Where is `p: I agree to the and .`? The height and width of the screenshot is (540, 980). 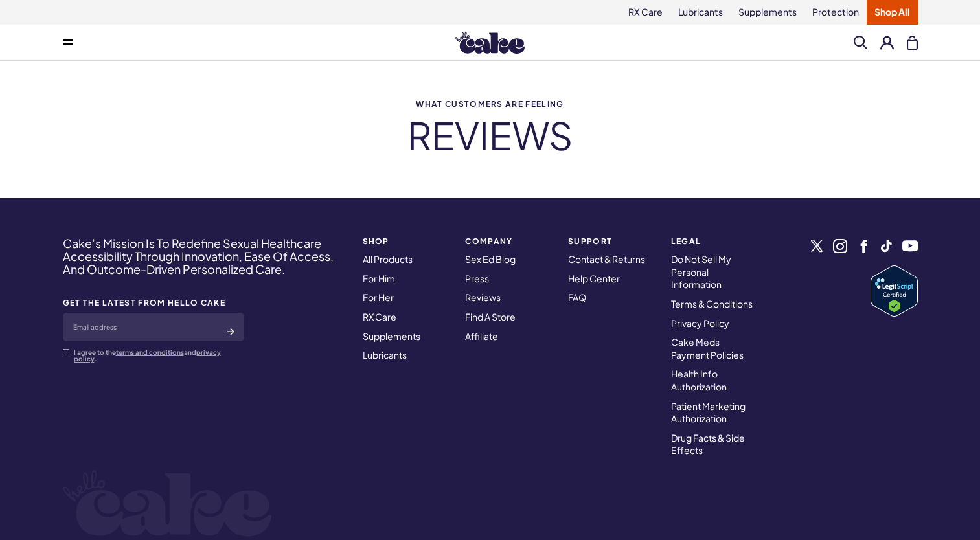 p: I agree to the and . is located at coordinates (159, 356).